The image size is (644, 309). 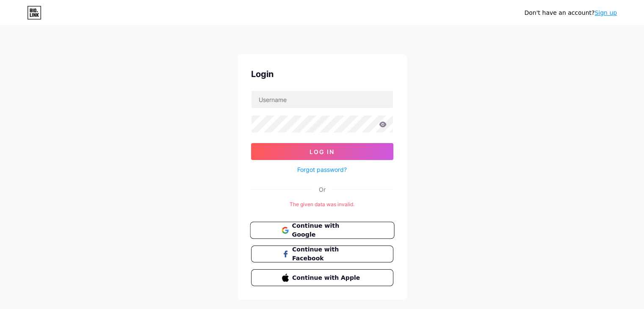 I want to click on span: Continue with Facebook, so click(x=327, y=254).